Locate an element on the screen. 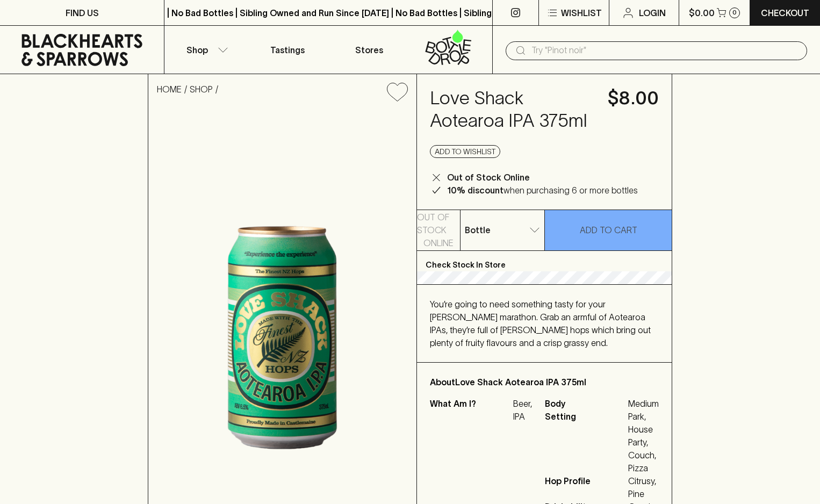 The image size is (820, 504). p: Wishlist is located at coordinates (582, 13).